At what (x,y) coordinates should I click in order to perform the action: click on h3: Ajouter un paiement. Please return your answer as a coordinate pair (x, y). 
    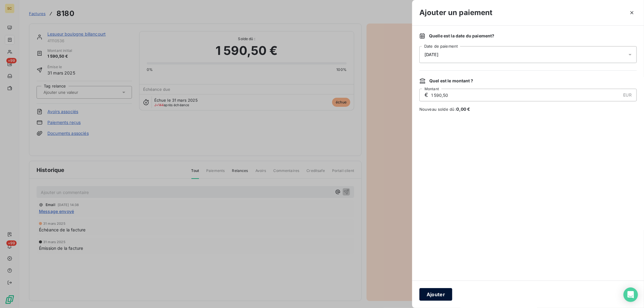
    Looking at the image, I should click on (456, 12).